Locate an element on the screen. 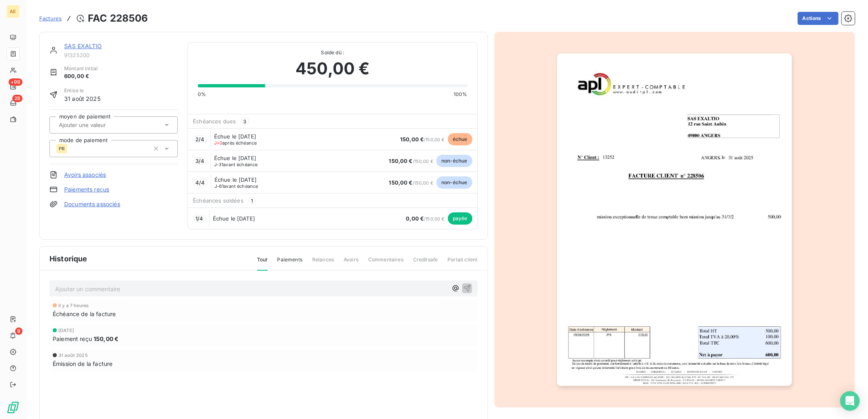 The image size is (868, 419). span: Émise le is located at coordinates (82, 90).